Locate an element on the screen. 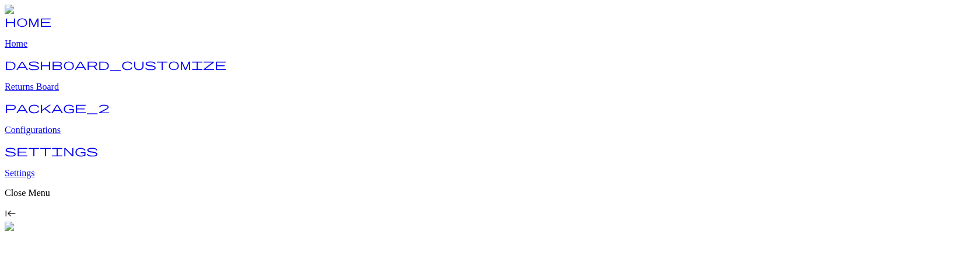 The image size is (980, 259). img: Logo is located at coordinates (19, 10).